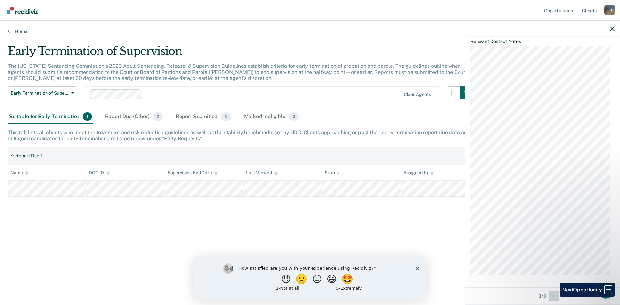 Image resolution: width=620 pixels, height=305 pixels. Describe the element at coordinates (97, 220) in the screenshot. I see `span: Messages` at that location.